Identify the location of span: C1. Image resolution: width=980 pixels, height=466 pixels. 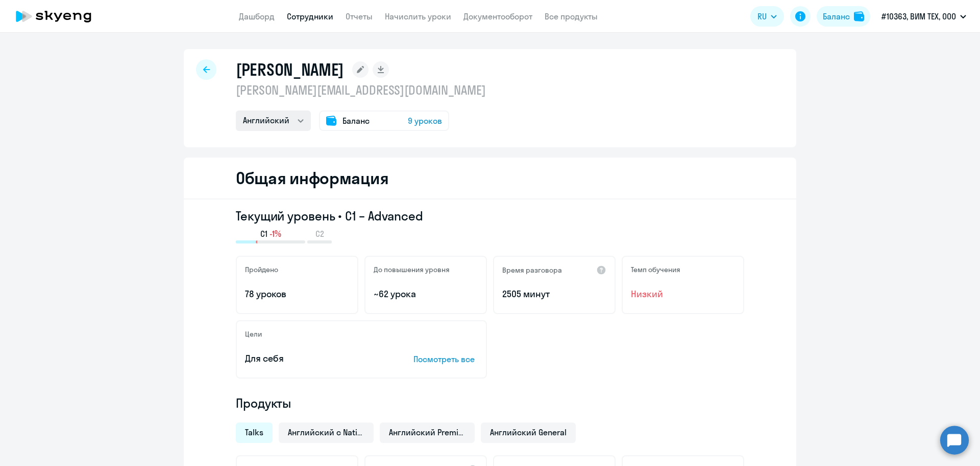
(264, 234).